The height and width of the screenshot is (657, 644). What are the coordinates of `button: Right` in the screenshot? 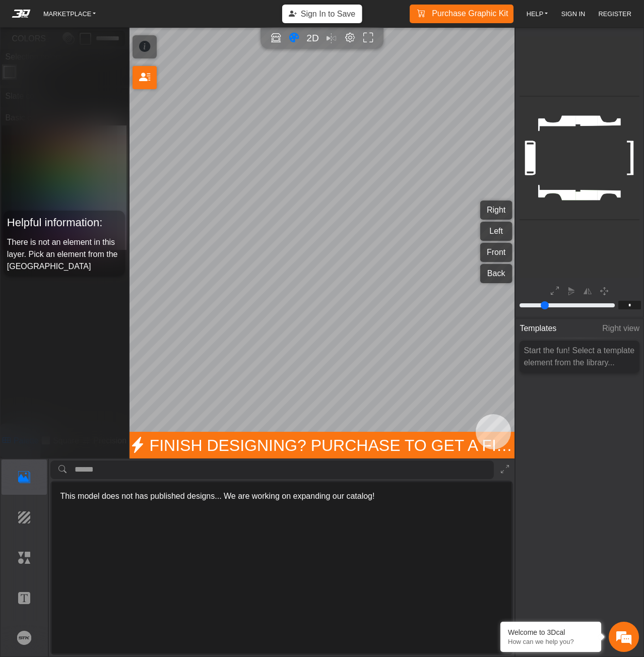 It's located at (496, 210).